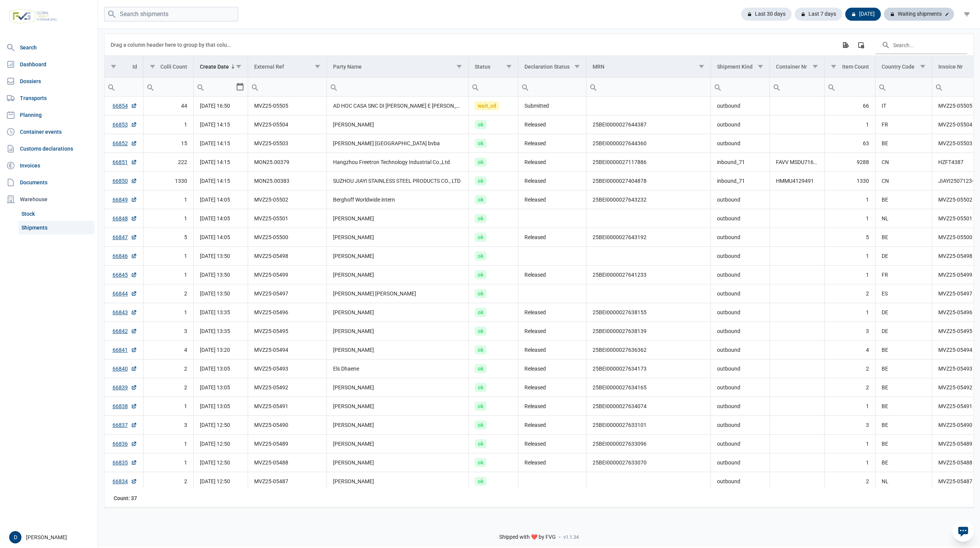  Describe the element at coordinates (125, 349) in the screenshot. I see `a: 66841` at that location.